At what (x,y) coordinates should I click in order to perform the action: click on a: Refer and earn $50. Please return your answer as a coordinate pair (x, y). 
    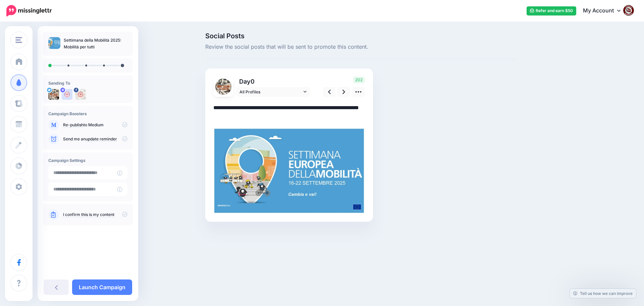
    Looking at the image, I should click on (551, 11).